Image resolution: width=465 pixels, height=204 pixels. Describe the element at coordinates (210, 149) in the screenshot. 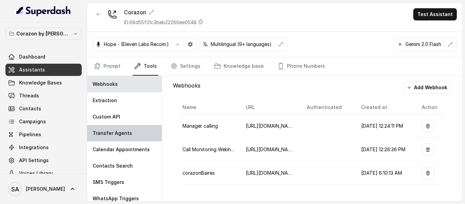

I see `span: Call Monitoring Webhook` at that location.